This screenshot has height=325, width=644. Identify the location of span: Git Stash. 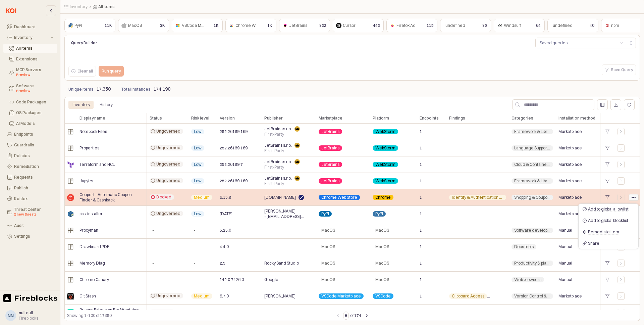
(87, 296).